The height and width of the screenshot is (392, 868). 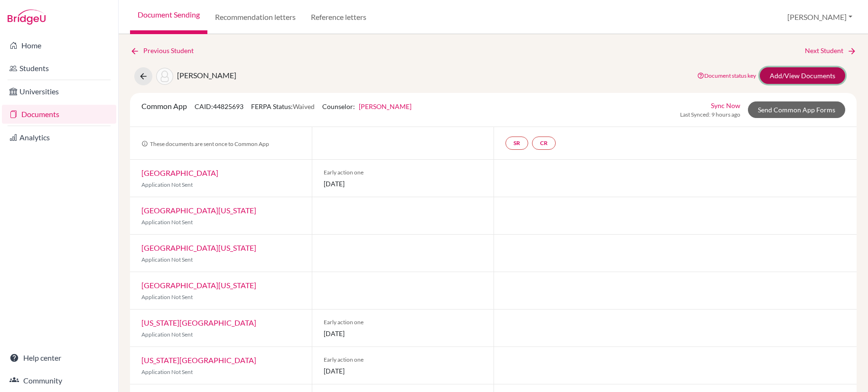 What do you see at coordinates (59, 358) in the screenshot?
I see `a: Help center` at bounding box center [59, 358].